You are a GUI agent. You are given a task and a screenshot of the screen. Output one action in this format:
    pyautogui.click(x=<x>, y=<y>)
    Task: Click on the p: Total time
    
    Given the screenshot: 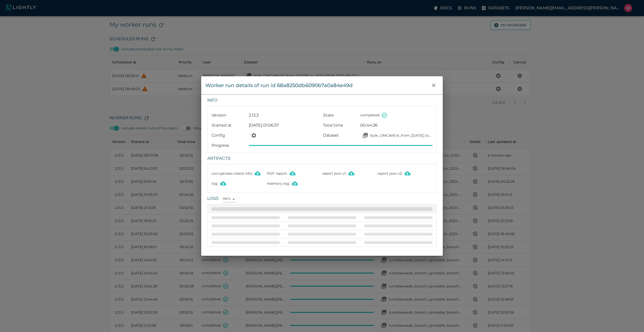 What is the action you would take?
    pyautogui.click(x=341, y=125)
    